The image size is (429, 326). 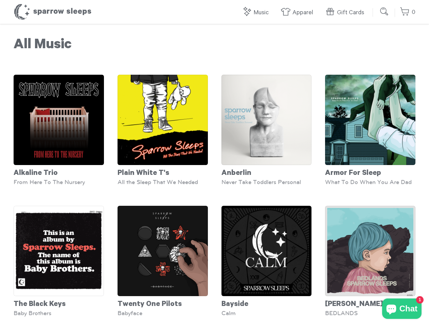 I want to click on input: Submit, so click(x=385, y=12).